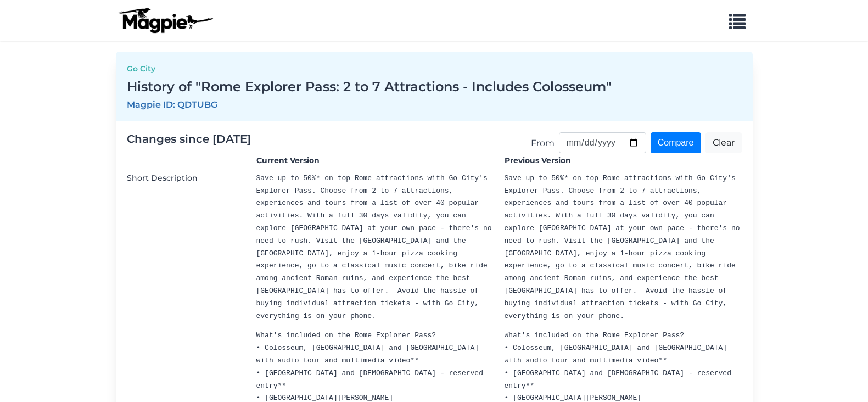 The height and width of the screenshot is (402, 868). Describe the element at coordinates (434, 69) in the screenshot. I see `a: Go City` at that location.